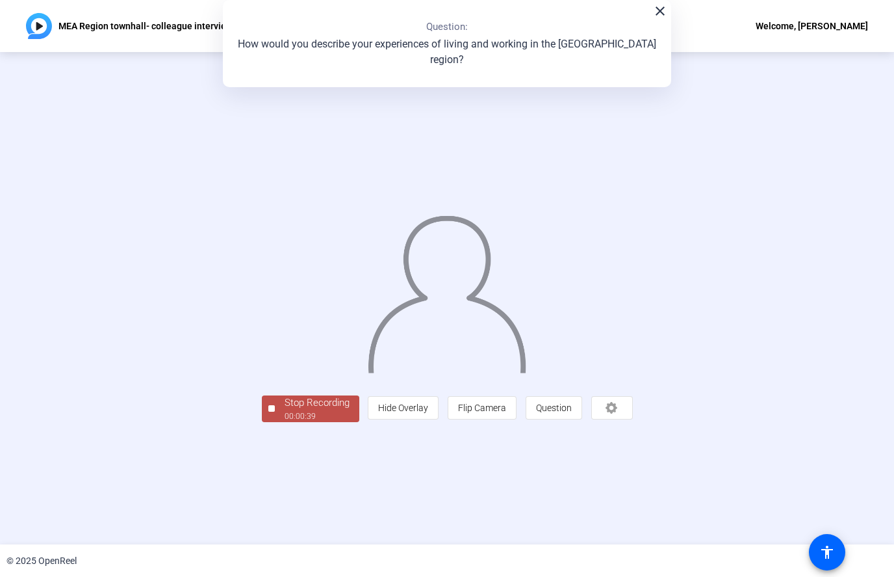 This screenshot has width=894, height=577. I want to click on div: 00:00:39, so click(317, 416).